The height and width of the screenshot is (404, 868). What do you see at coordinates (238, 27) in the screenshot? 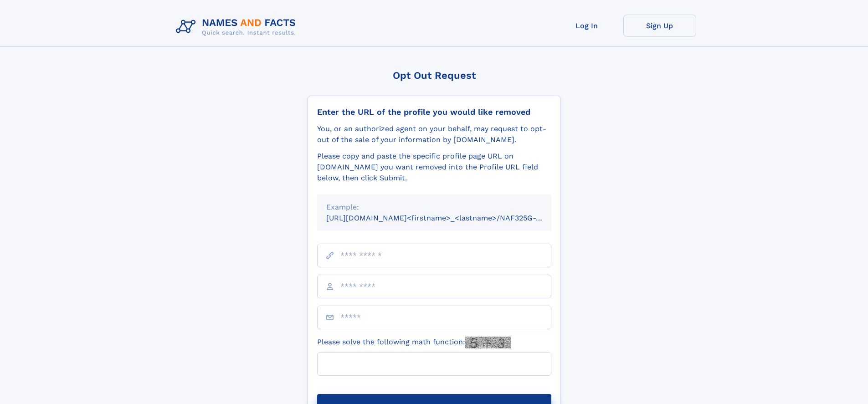
I see `img: Logo Names and Facts` at bounding box center [238, 27].